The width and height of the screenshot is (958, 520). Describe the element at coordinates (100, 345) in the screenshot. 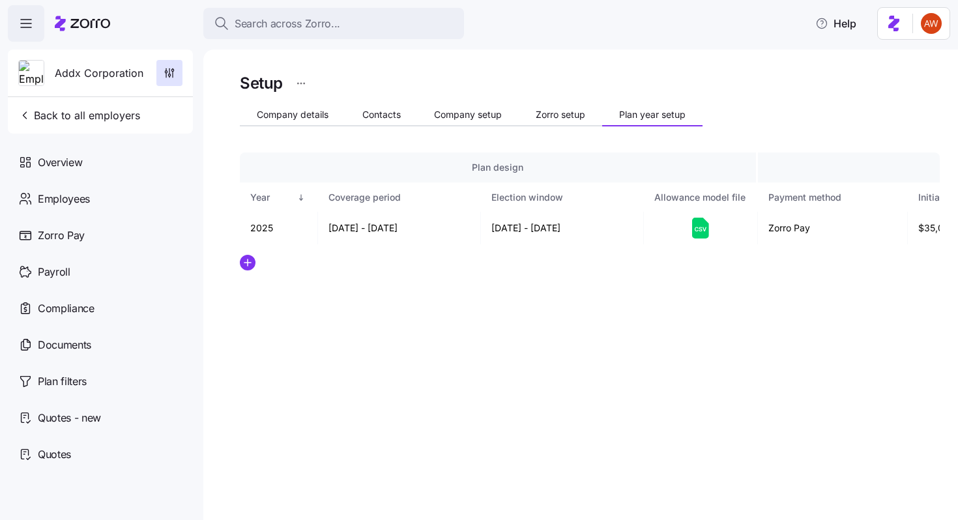

I see `a: Documents` at that location.